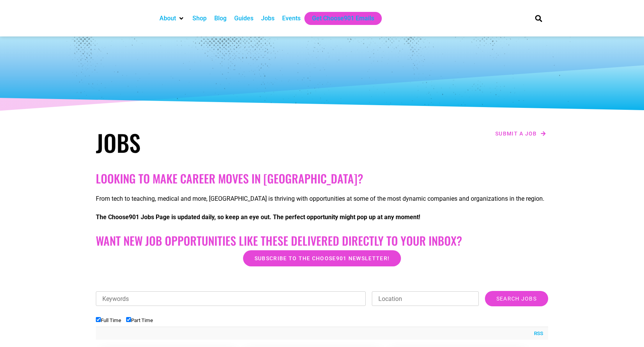 This screenshot has height=347, width=644. I want to click on div: Guides, so click(244, 19).